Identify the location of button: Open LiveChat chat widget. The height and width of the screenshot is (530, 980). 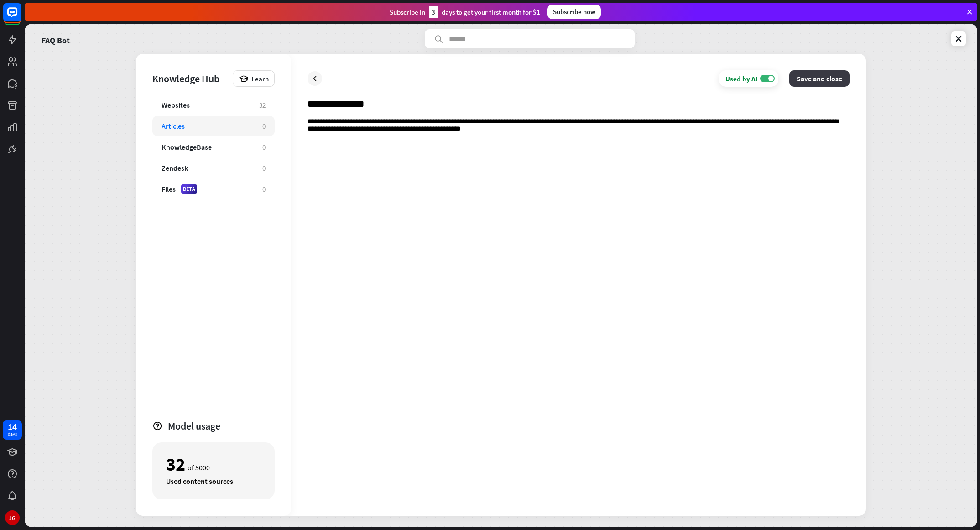
(22, 18).